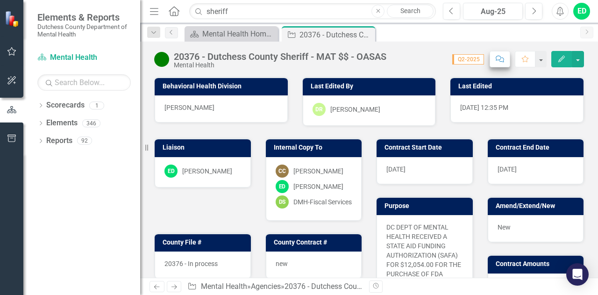  Describe the element at coordinates (282, 263) in the screenshot. I see `span: new` at that location.